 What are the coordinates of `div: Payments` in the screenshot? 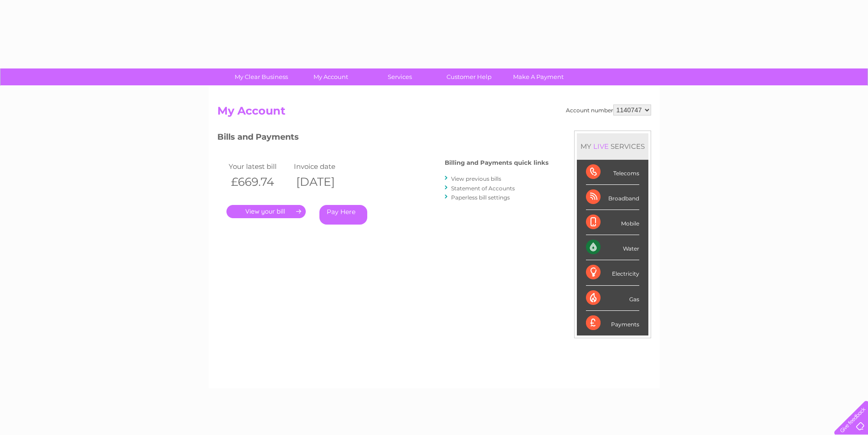 It's located at (612, 323).